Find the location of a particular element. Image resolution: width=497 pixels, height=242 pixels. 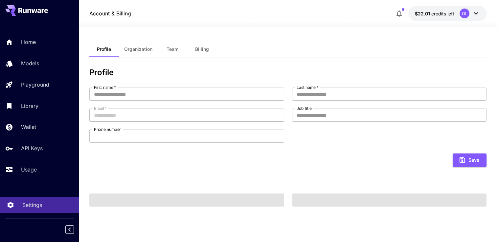

span: Profile is located at coordinates (104, 49).